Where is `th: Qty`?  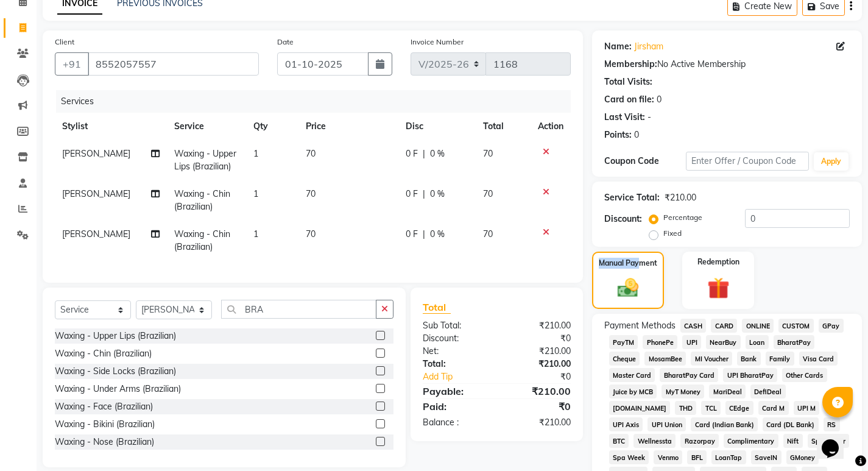 th: Qty is located at coordinates (272, 126).